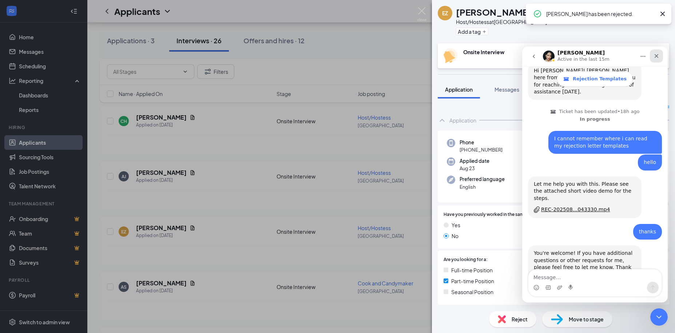 The width and height of the screenshot is (675, 333). Describe the element at coordinates (456, 225) in the screenshot. I see `span: Yes` at that location.